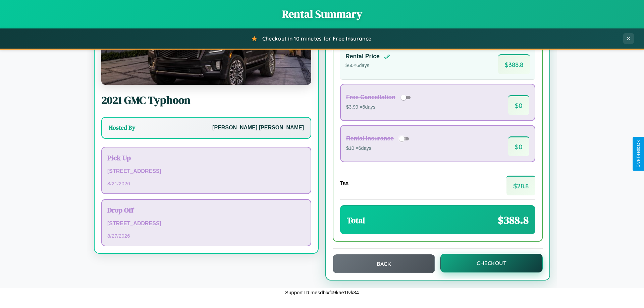 The width and height of the screenshot is (644, 308). Describe the element at coordinates (206, 51) in the screenshot. I see `img: GMC Typhoon` at that location.